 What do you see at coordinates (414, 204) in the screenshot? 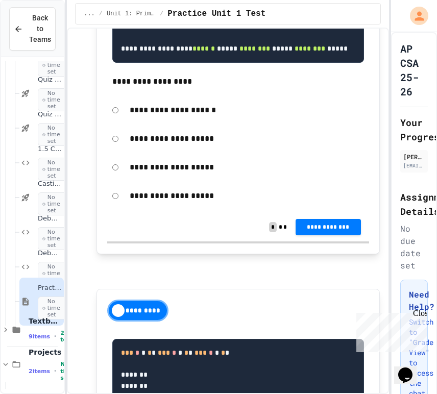
I see `h2: Assignment Details` at bounding box center [414, 204].